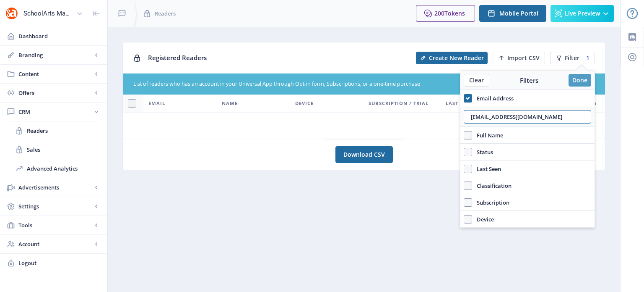 The image size is (644, 292). What do you see at coordinates (55, 244) in the screenshot?
I see `span: Account` at bounding box center [55, 244].